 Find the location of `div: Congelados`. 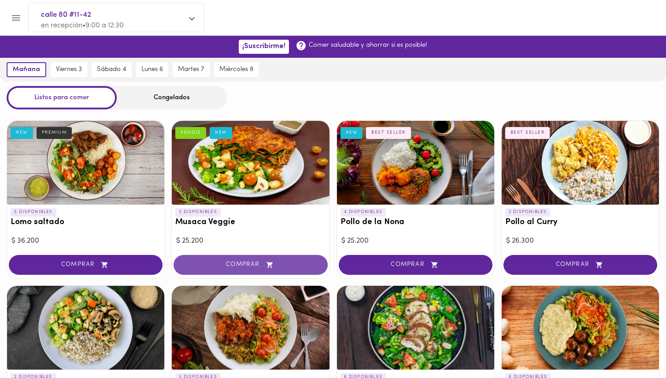

div: Congelados is located at coordinates (172, 97).